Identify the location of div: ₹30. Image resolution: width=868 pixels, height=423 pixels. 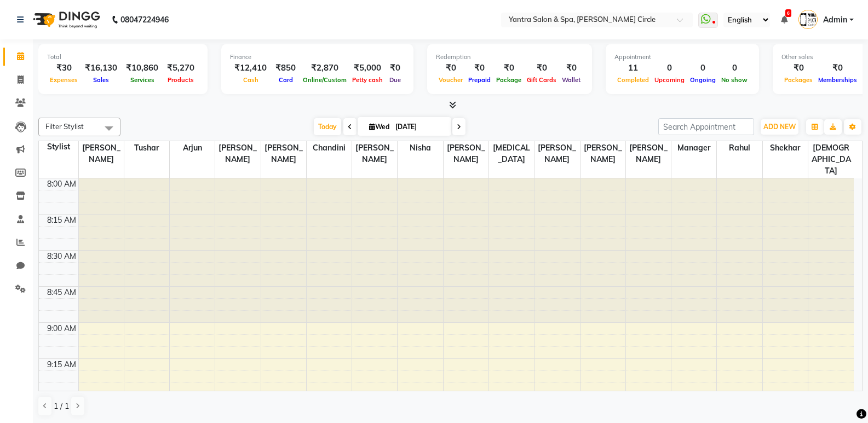
(64, 68).